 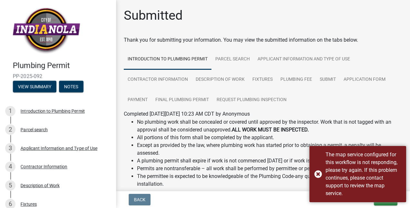 What do you see at coordinates (10, 148) in the screenshot?
I see `div: 3` at bounding box center [10, 148].